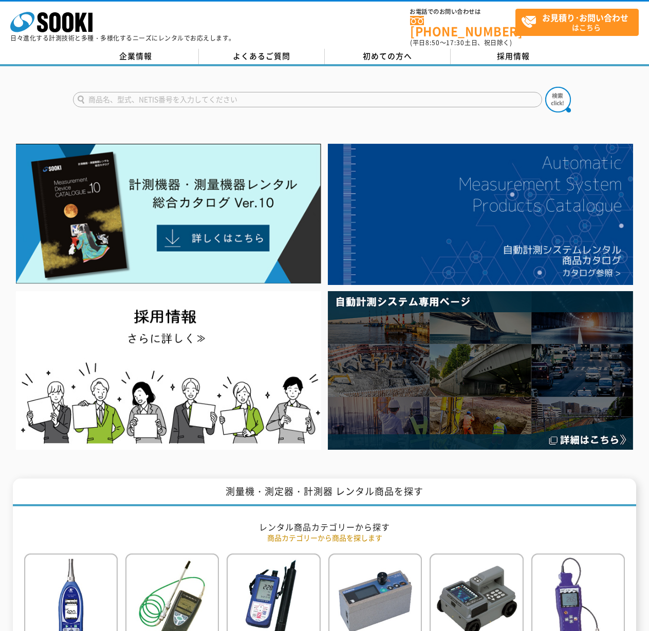 The image size is (649, 631). Describe the element at coordinates (169, 214) in the screenshot. I see `img: Catalog Ver10` at that location.